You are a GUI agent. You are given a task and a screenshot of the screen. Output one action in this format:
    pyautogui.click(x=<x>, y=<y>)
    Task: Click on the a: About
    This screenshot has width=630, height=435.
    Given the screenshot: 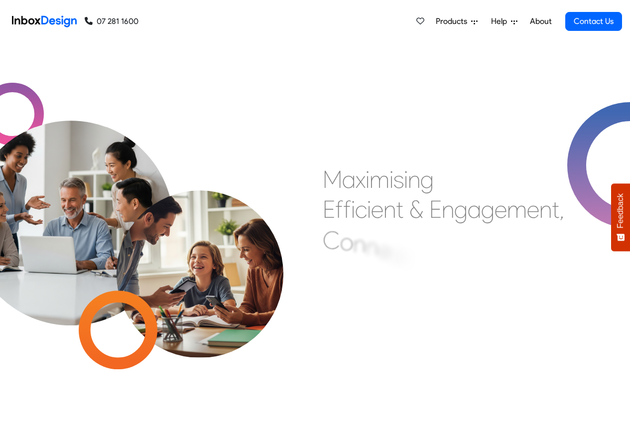 What is the action you would take?
    pyautogui.click(x=541, y=21)
    